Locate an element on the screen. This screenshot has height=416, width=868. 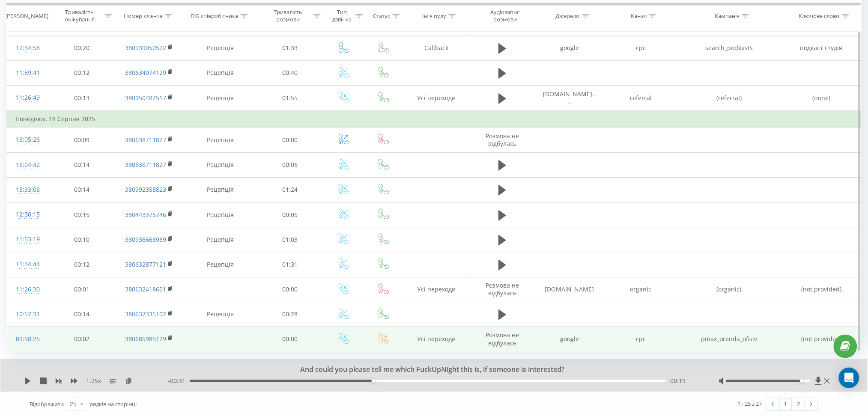
div: 11:59:41 is located at coordinates (28, 73).